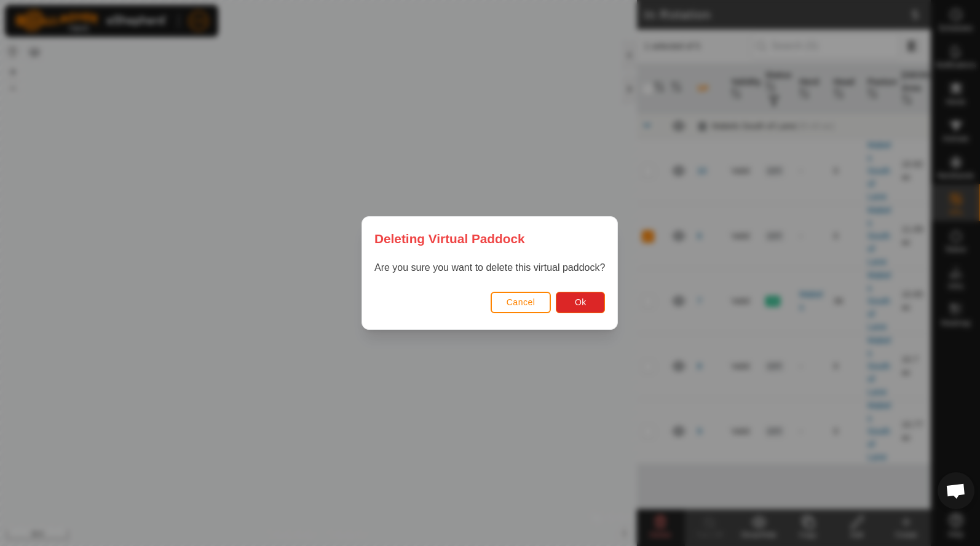  I want to click on span: Deleting Virtual Paddock, so click(450, 238).